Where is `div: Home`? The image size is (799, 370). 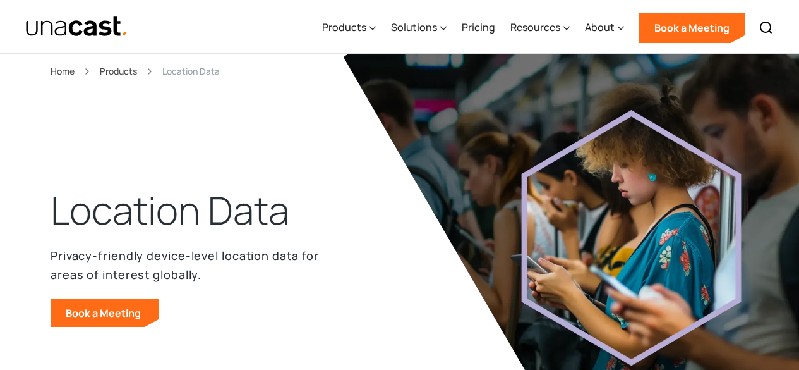 div: Home is located at coordinates (63, 71).